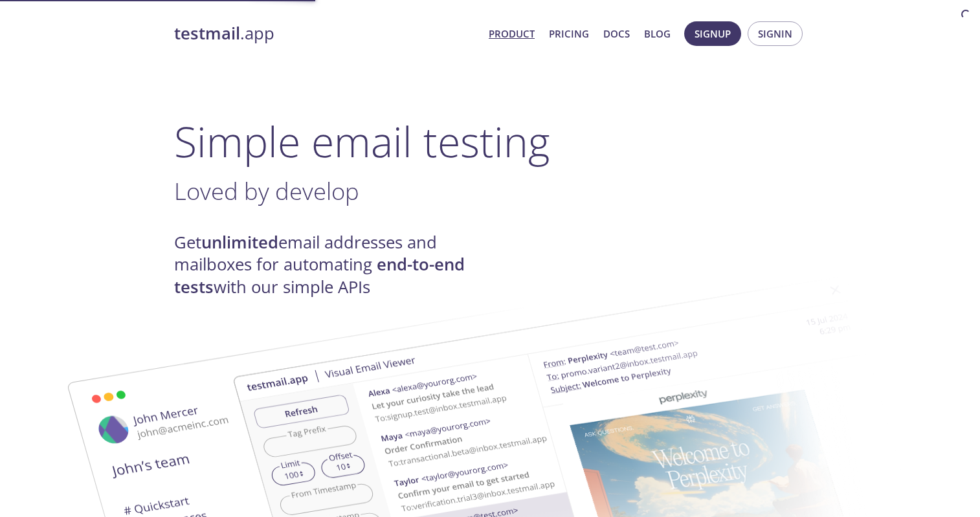  I want to click on a: Blog, so click(657, 34).